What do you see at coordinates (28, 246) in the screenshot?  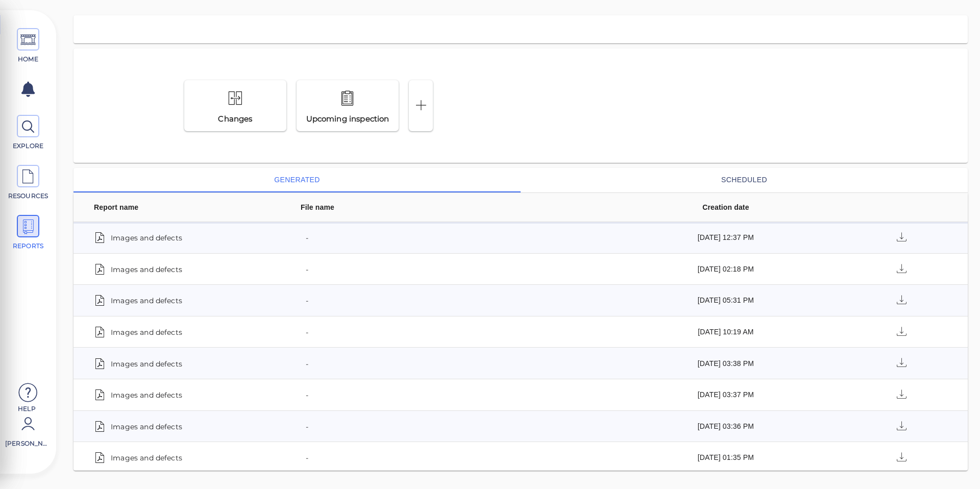 I see `span: REPORTS` at bounding box center [28, 246].